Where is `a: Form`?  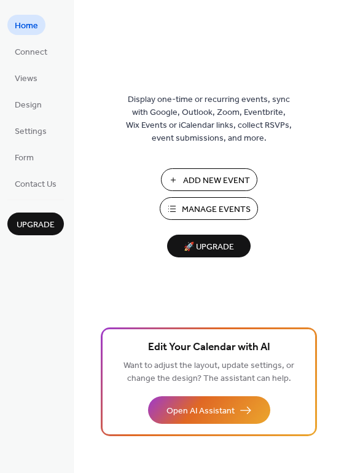 a: Form is located at coordinates (24, 157).